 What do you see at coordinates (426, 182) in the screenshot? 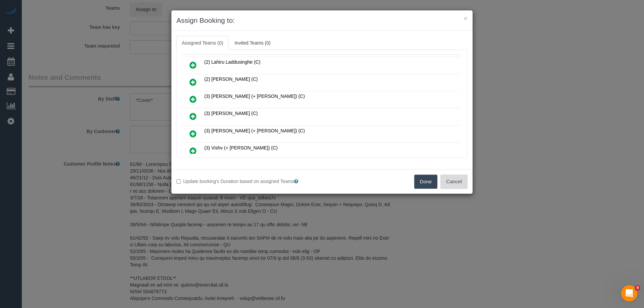
I see `button: Done` at bounding box center [426, 182].